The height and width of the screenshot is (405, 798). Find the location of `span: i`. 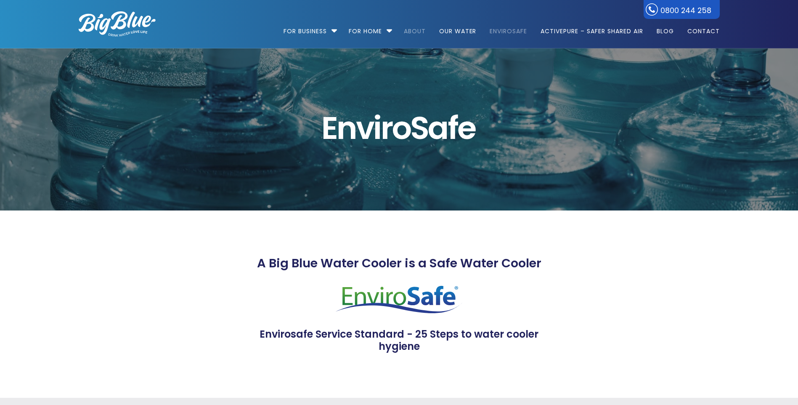

span: i is located at coordinates (376, 128).